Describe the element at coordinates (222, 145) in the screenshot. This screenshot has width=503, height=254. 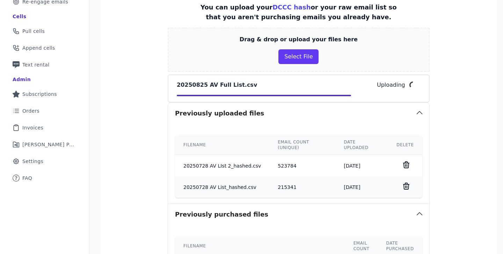
I see `th: Filename` at that location.